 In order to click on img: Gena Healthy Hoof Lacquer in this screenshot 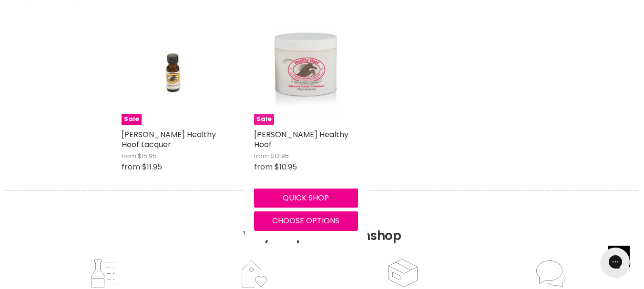, I will do `click(173, 73)`.